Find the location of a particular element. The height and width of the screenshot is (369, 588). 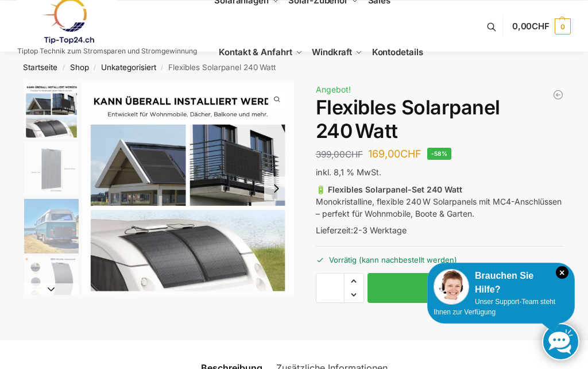

img: Flexibel unendlich viele Einsatzmöglichkeiten is located at coordinates (51, 226).